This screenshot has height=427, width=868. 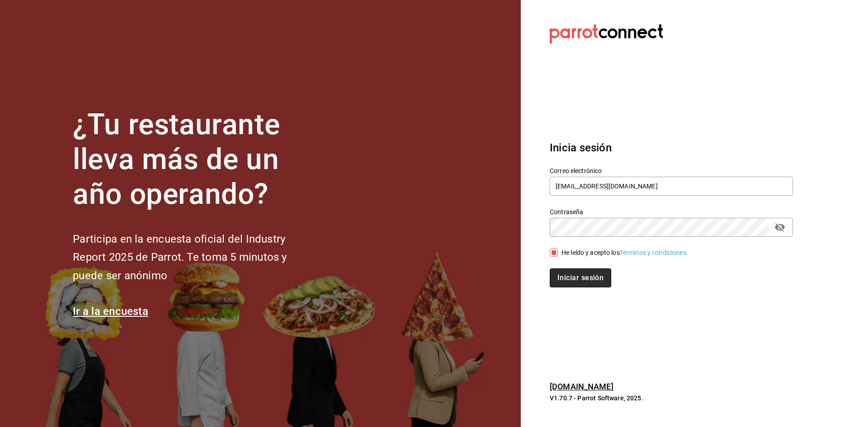 I want to click on a: Ir a la encuesta, so click(x=110, y=311).